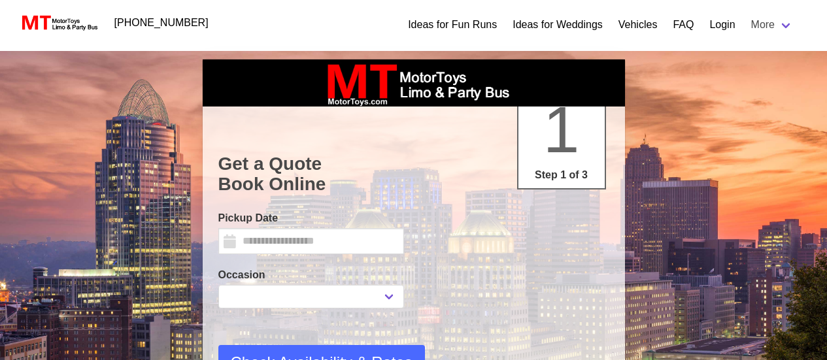 This screenshot has width=827, height=360. What do you see at coordinates (638, 25) in the screenshot?
I see `a: Vehicles` at bounding box center [638, 25].